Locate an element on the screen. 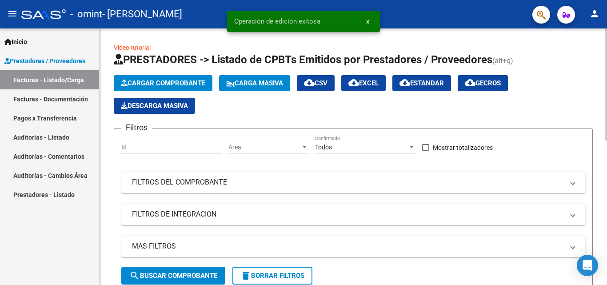 The width and height of the screenshot is (607, 285). span: Descarga Masiva is located at coordinates (154, 106).